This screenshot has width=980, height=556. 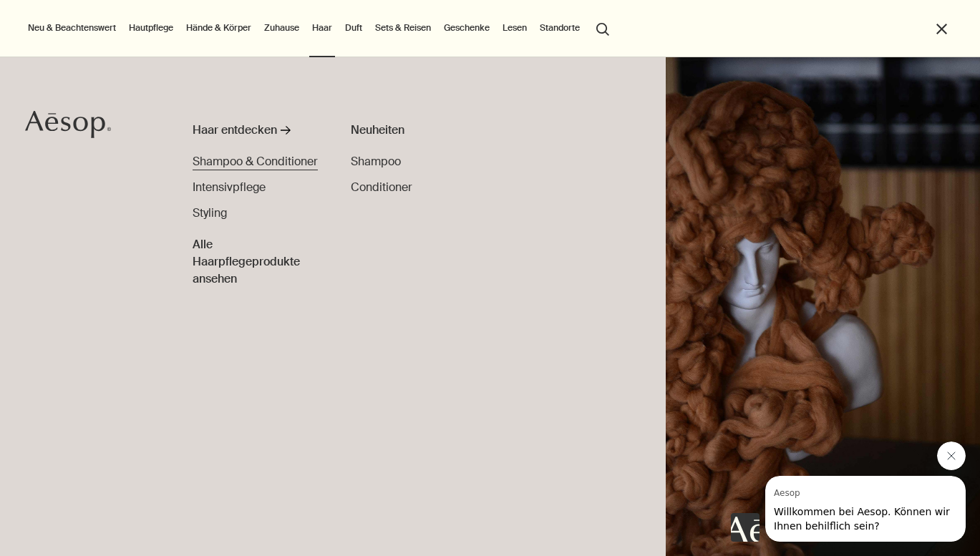 I want to click on span: Intensivpflege, so click(x=229, y=187).